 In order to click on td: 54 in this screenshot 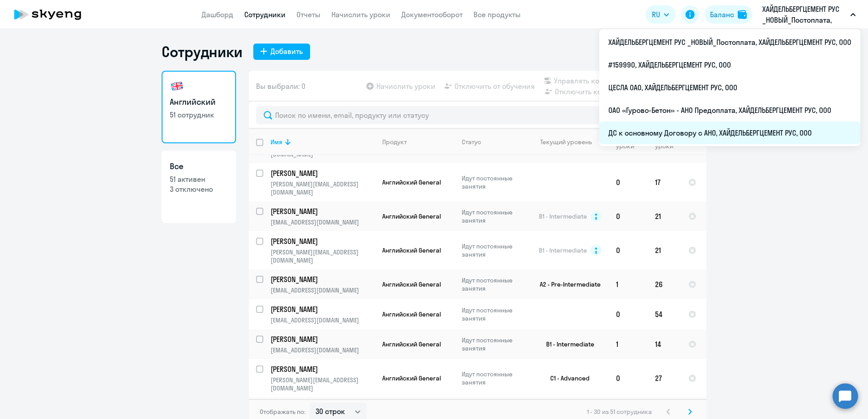, I will do `click(664, 314)`.